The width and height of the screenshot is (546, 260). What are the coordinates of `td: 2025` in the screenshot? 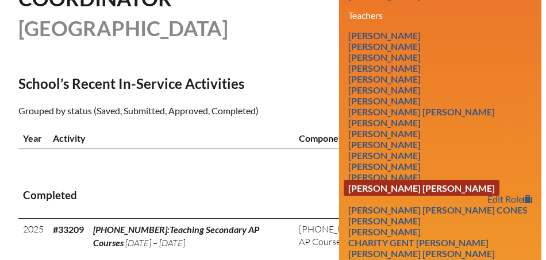 It's located at (33, 237).